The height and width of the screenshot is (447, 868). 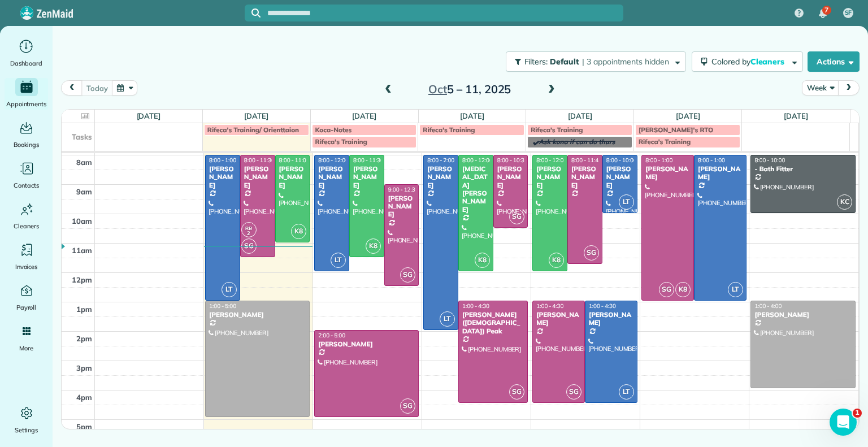 What do you see at coordinates (834, 62) in the screenshot?
I see `button: Actions` at bounding box center [834, 62].